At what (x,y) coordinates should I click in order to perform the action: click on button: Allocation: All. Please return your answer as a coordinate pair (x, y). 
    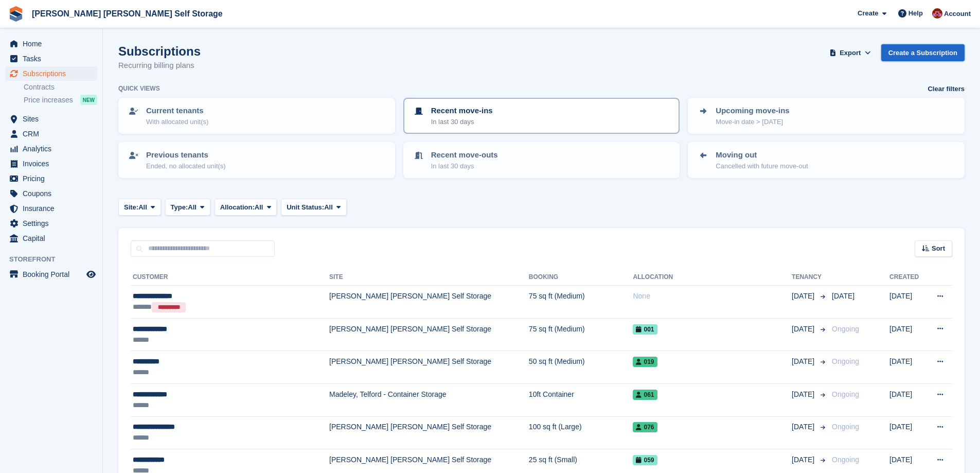
    Looking at the image, I should click on (246, 207).